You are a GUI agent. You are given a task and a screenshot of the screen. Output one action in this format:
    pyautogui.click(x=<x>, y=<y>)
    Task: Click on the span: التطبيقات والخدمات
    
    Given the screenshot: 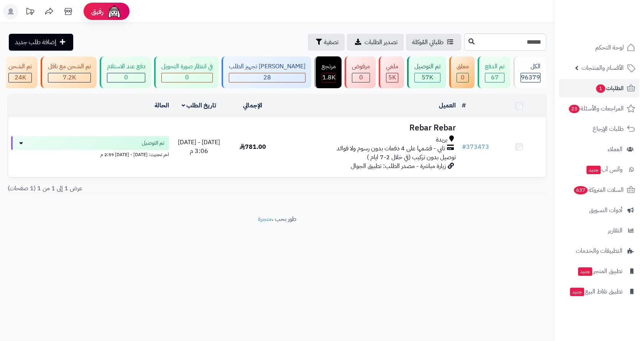 What is the action you would take?
    pyautogui.click(x=600, y=251)
    